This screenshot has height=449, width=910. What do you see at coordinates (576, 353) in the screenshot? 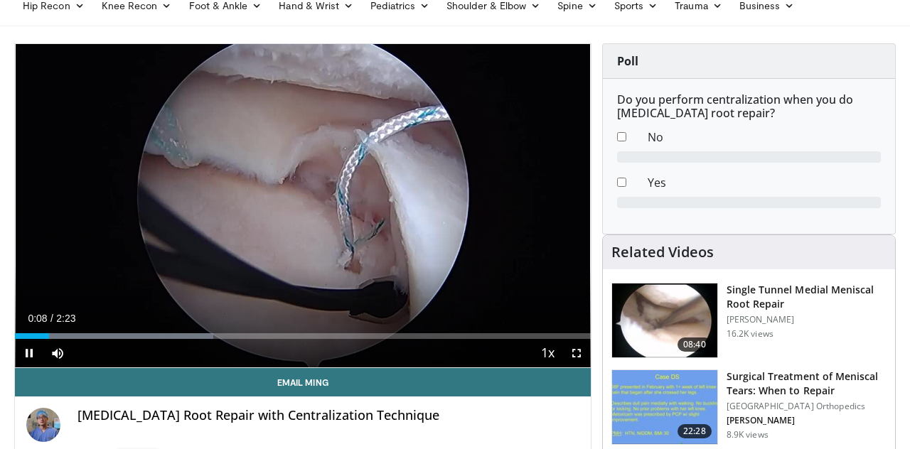
I see `button: Fullscreen` at bounding box center [576, 353].